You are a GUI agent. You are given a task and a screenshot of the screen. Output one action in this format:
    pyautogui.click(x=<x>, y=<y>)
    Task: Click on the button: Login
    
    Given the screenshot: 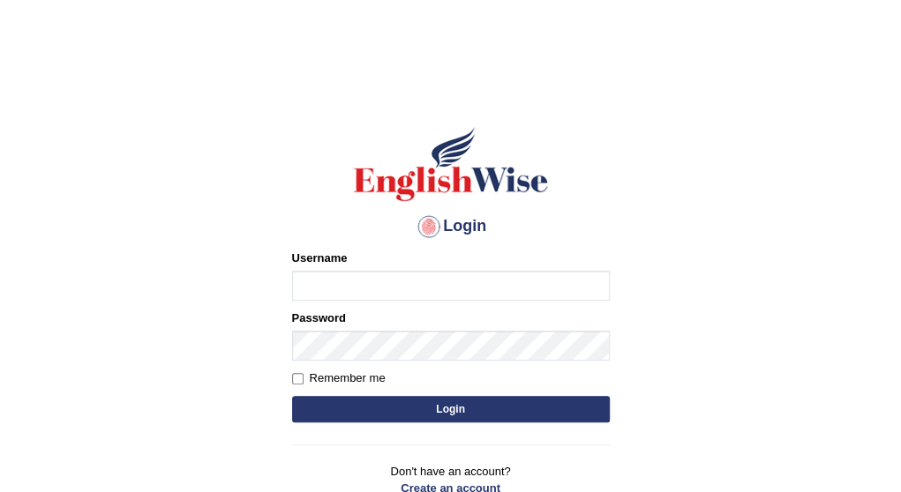 What is the action you would take?
    pyautogui.click(x=451, y=410)
    